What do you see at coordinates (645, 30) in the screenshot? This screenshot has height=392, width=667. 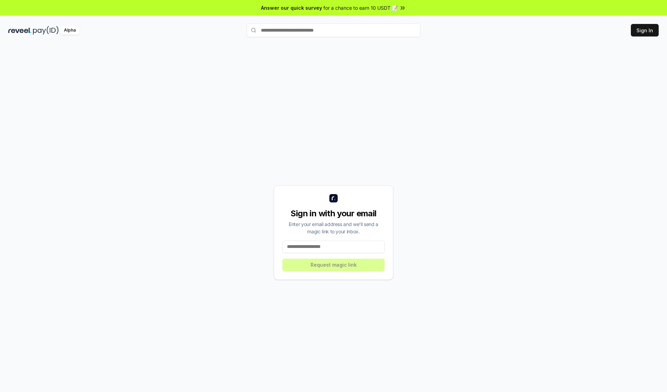 I see `button: Sign In` at bounding box center [645, 30].